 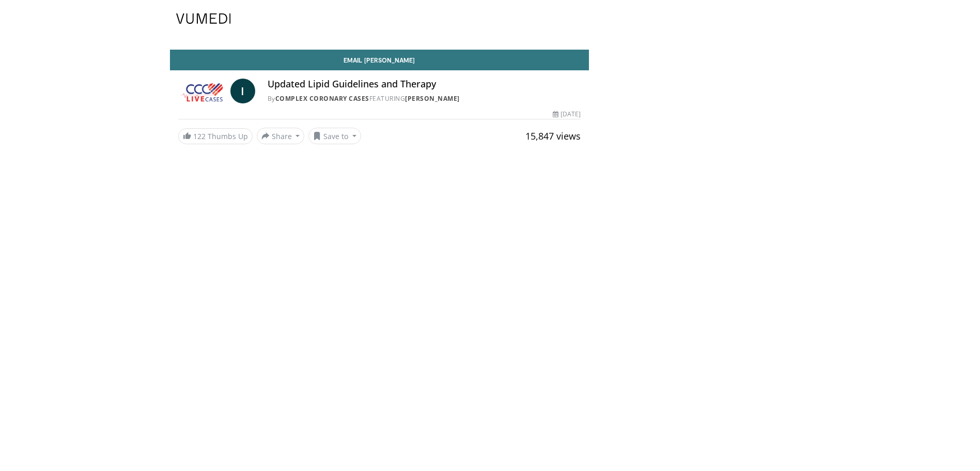 What do you see at coordinates (243, 91) in the screenshot?
I see `span: I` at bounding box center [243, 91].